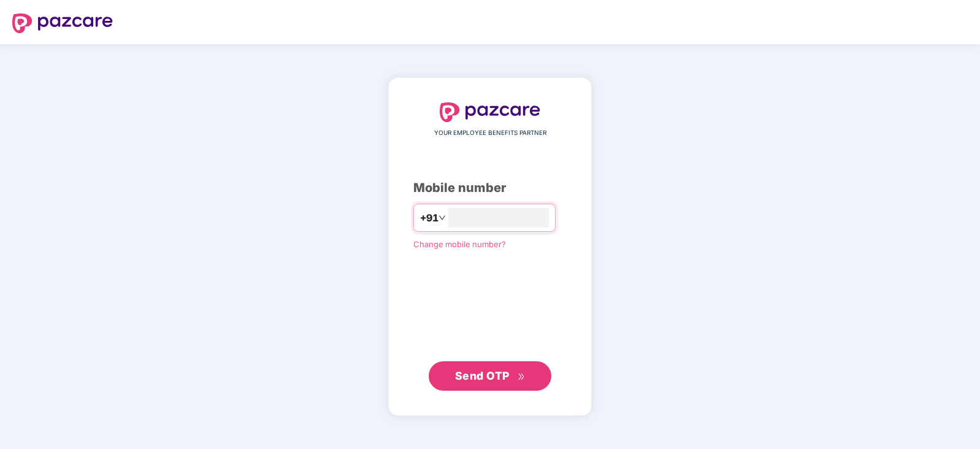 This screenshot has width=980, height=449. What do you see at coordinates (460, 244) in the screenshot?
I see `a: Change mobile number?` at bounding box center [460, 244].